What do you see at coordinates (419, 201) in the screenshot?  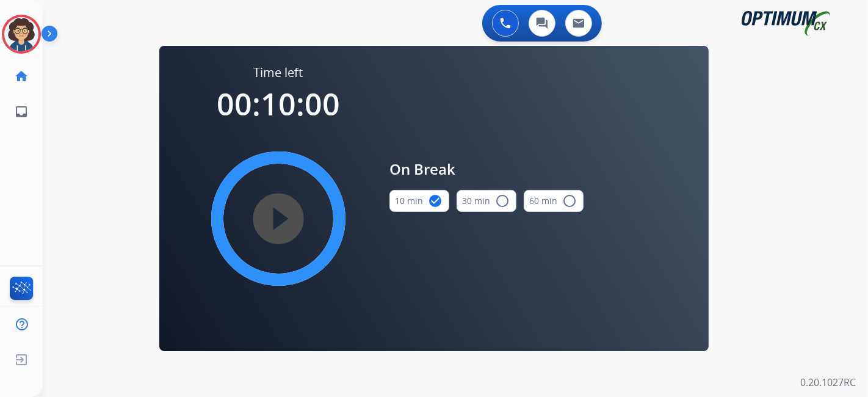 I see `button: 10 min` at bounding box center [419, 201].